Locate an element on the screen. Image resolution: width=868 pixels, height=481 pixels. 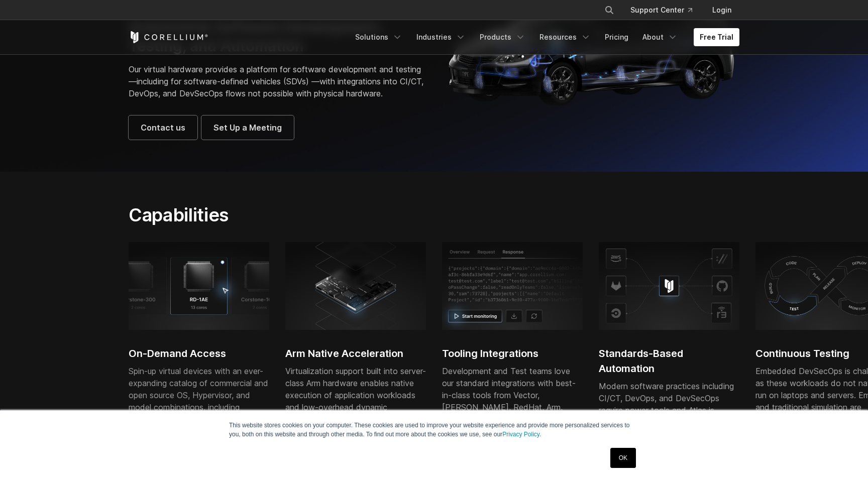
h2: Standards-Based Automation is located at coordinates (669, 361).